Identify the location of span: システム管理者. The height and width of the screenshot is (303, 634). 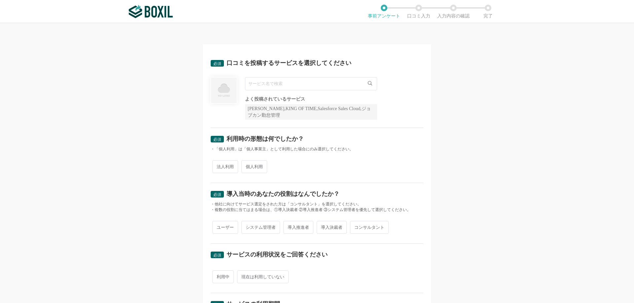
(260, 227).